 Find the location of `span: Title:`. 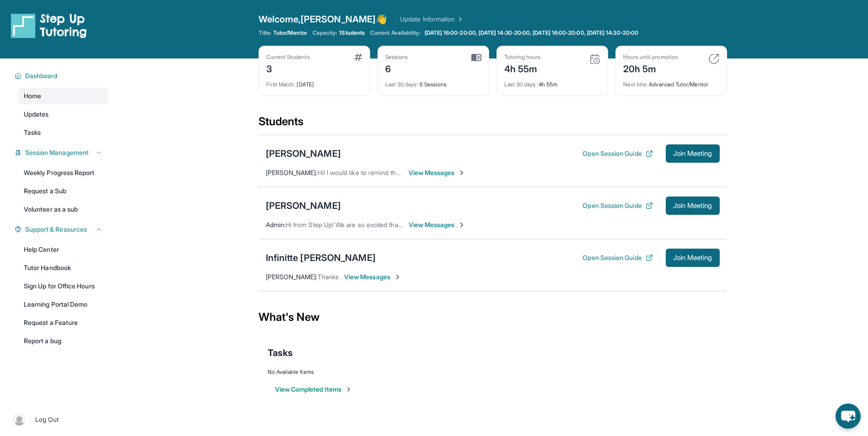

span: Title: is located at coordinates (265, 33).